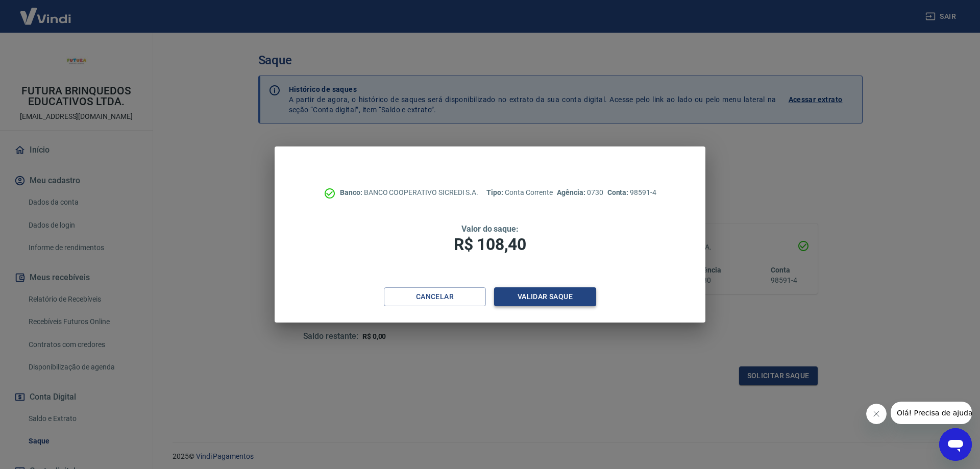 This screenshot has height=469, width=980. I want to click on p: 0730, so click(580, 193).